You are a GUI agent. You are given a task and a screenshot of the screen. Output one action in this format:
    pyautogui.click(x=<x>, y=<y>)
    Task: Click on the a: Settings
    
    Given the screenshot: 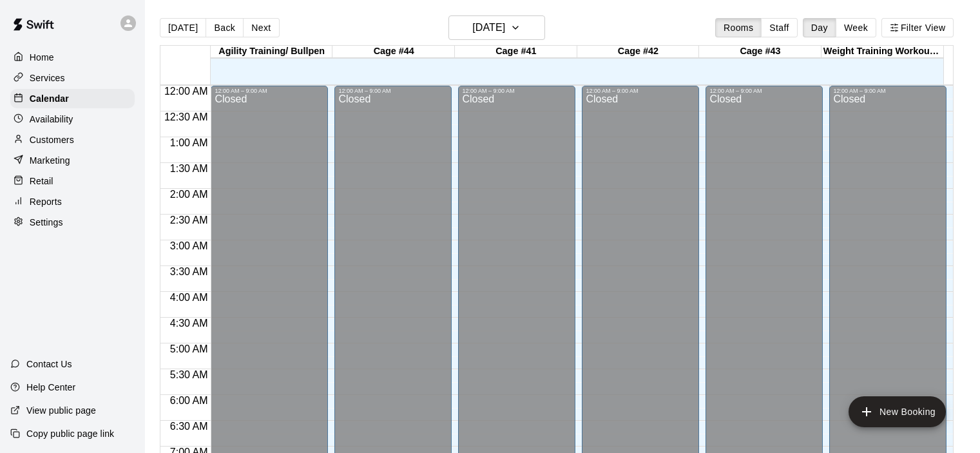 What is the action you would take?
    pyautogui.click(x=72, y=222)
    